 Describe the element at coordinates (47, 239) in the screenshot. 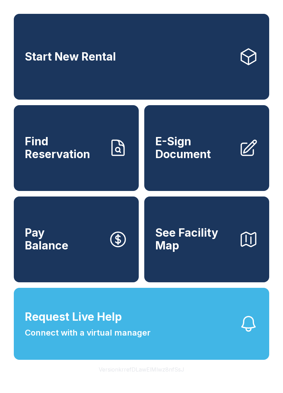

I see `span: Pay Balance` at that location.